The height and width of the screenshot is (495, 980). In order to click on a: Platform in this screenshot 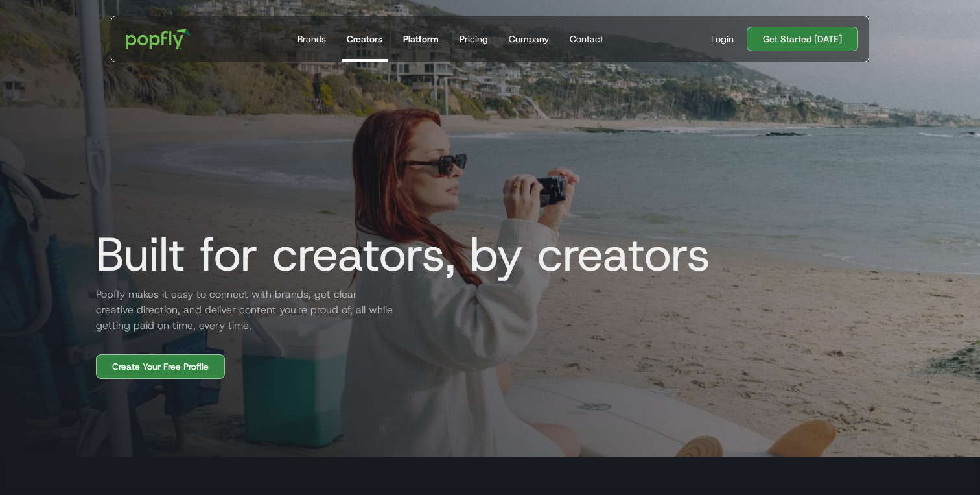, I will do `click(420, 39)`.